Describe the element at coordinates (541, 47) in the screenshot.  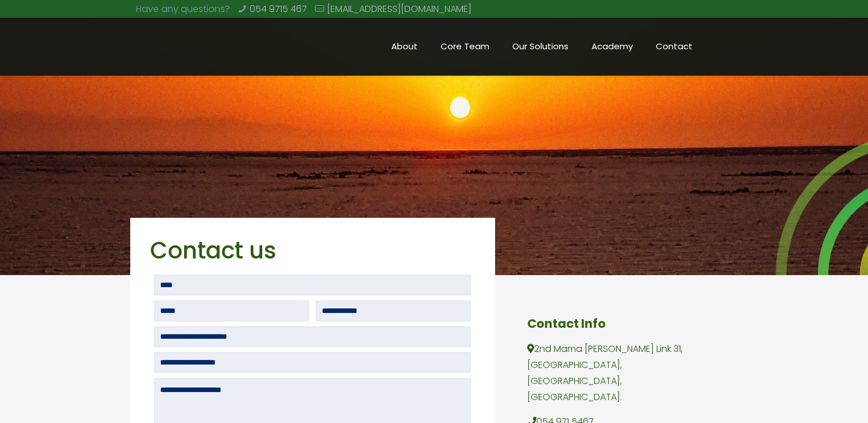
I see `span: Our Solutions` at that location.